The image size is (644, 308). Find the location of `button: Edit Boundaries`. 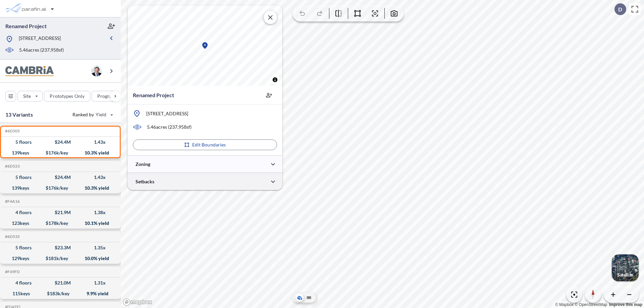

button: Edit Boundaries is located at coordinates (205, 145).